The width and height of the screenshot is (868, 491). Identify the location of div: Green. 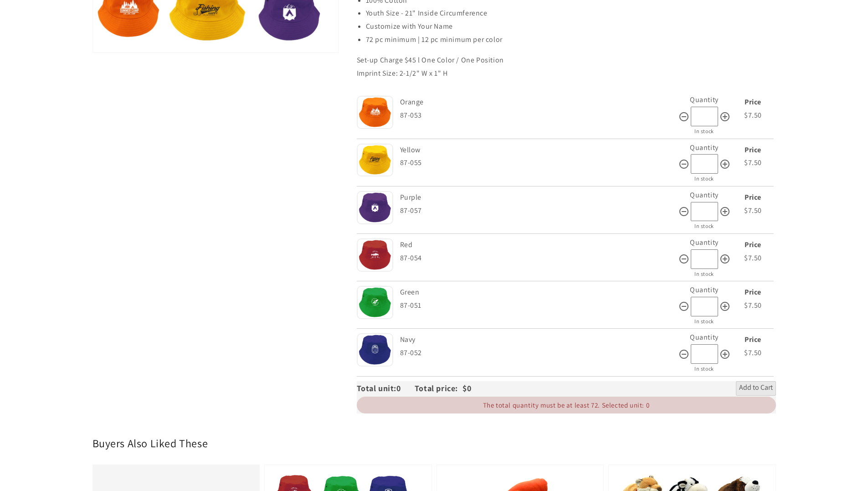
(538, 292).